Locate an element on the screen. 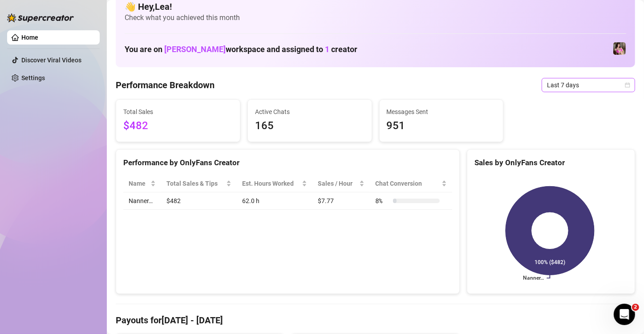  span: 1 is located at coordinates (327, 49).